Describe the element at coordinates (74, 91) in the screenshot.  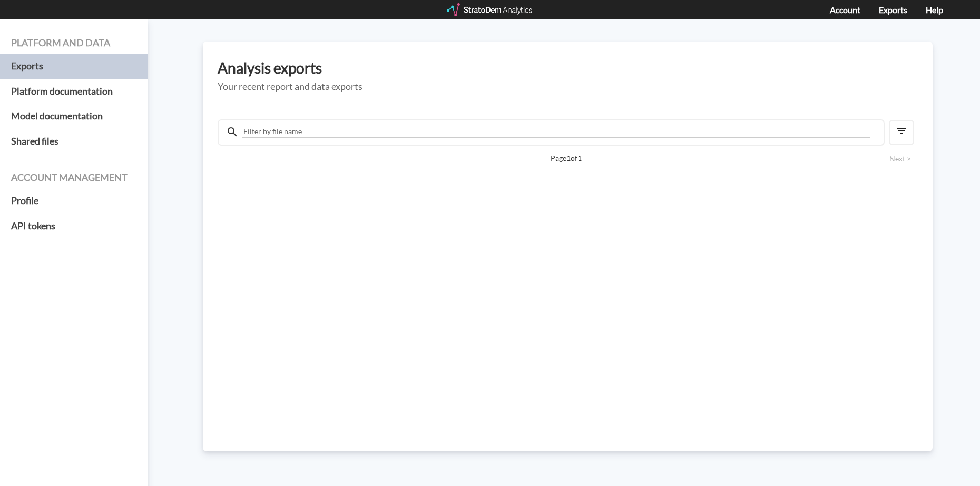
I see `a: Platform documentation` at that location.